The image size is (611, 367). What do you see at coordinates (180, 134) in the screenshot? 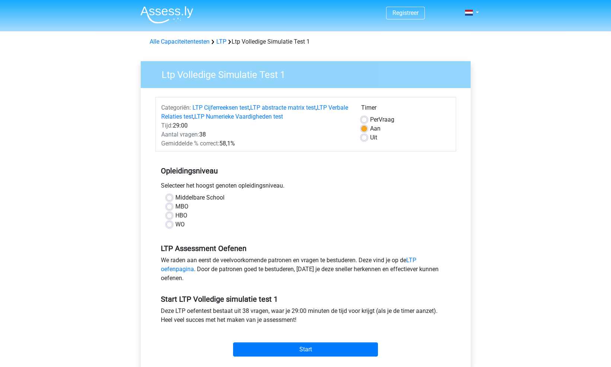
I see `span: Aantal vragen:` at bounding box center [180, 134].